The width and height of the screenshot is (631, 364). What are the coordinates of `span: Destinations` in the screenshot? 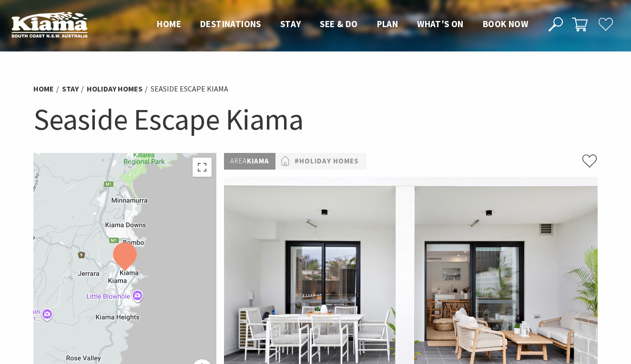 It's located at (231, 24).